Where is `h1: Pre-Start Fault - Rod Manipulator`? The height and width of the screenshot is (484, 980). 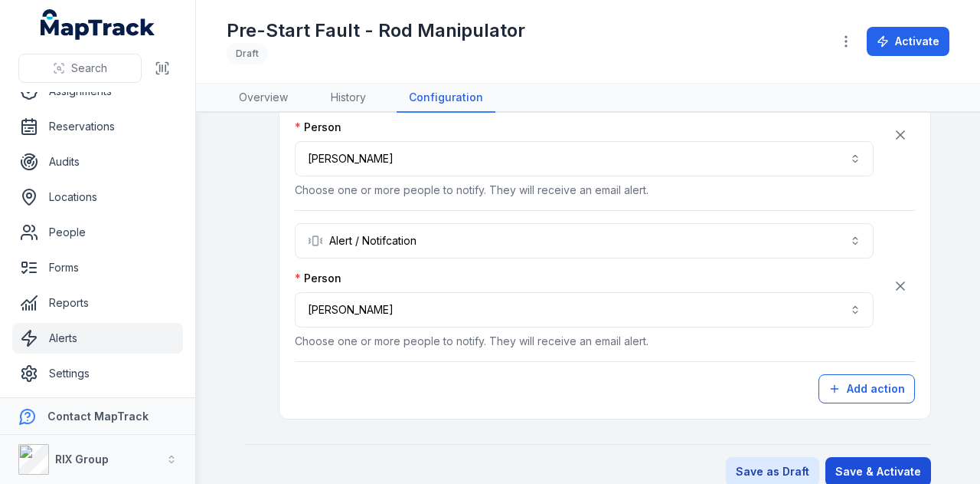 h1: Pre-Start Fault - Rod Manipulator is located at coordinates (376, 31).